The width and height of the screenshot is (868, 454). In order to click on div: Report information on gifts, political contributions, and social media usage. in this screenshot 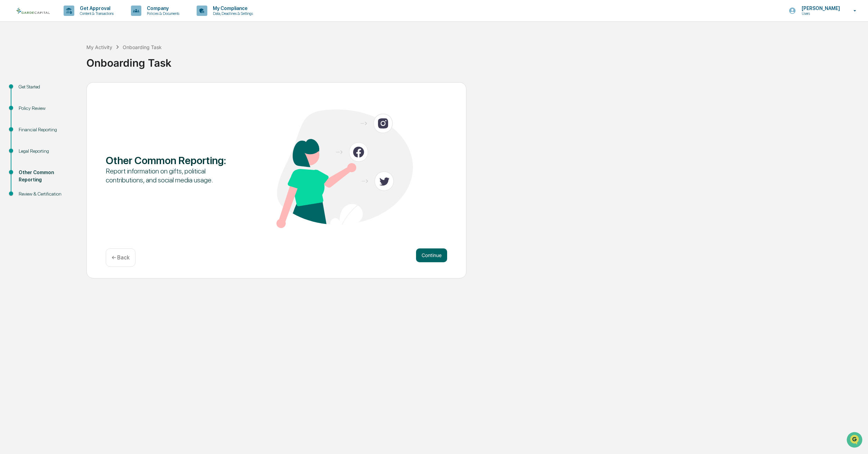, I will do `click(174, 176)`.